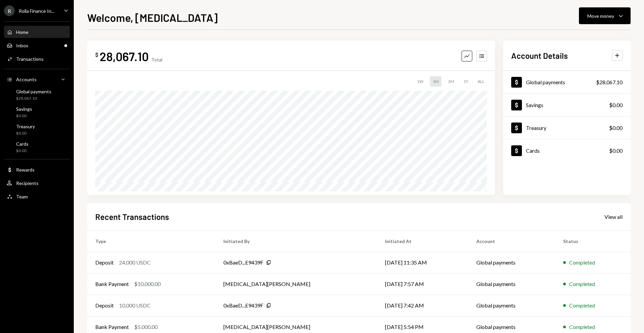 The height and width of the screenshot is (333, 644). I want to click on a: Team, so click(37, 196).